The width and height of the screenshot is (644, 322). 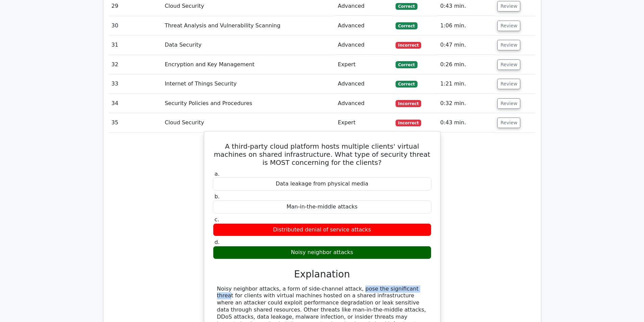 What do you see at coordinates (322, 184) in the screenshot?
I see `div: Data leakage from physical media` at bounding box center [322, 184].